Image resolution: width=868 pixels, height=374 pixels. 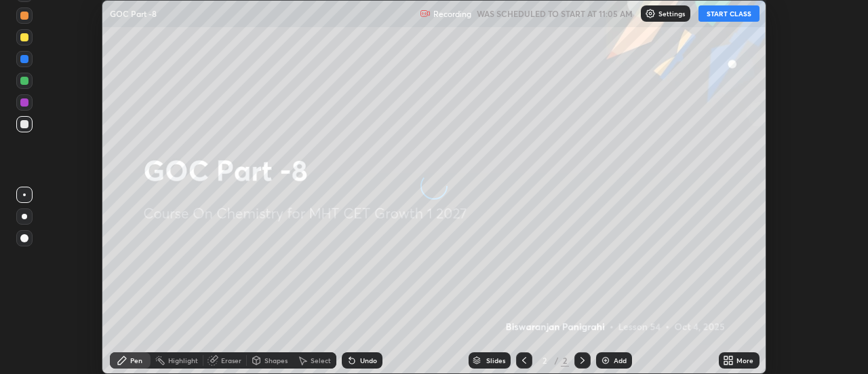 I want to click on div: Shapes, so click(x=276, y=360).